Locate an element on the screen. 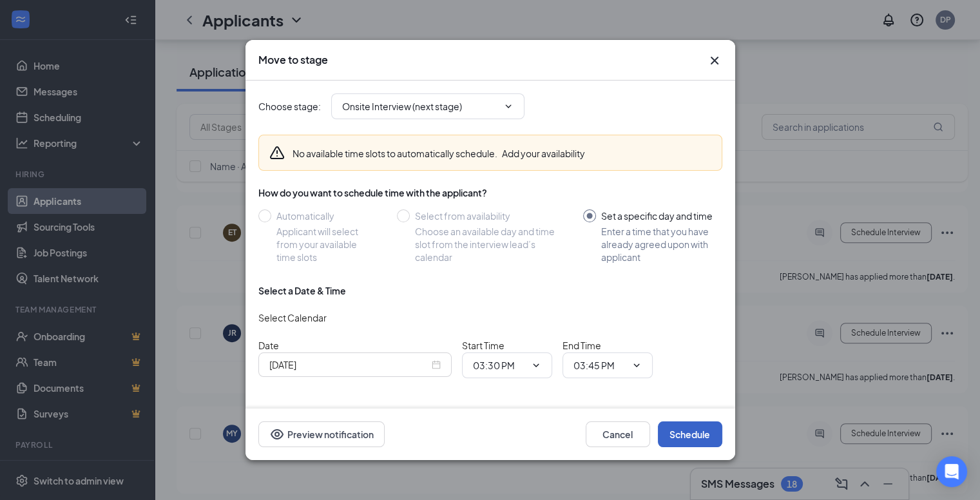 This screenshot has height=500, width=980. button: Schedule is located at coordinates (690, 434).